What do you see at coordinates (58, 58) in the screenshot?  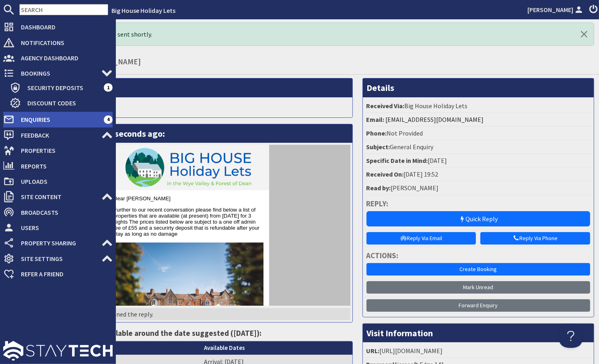 I see `a: Agency Dashboard` at bounding box center [58, 58].